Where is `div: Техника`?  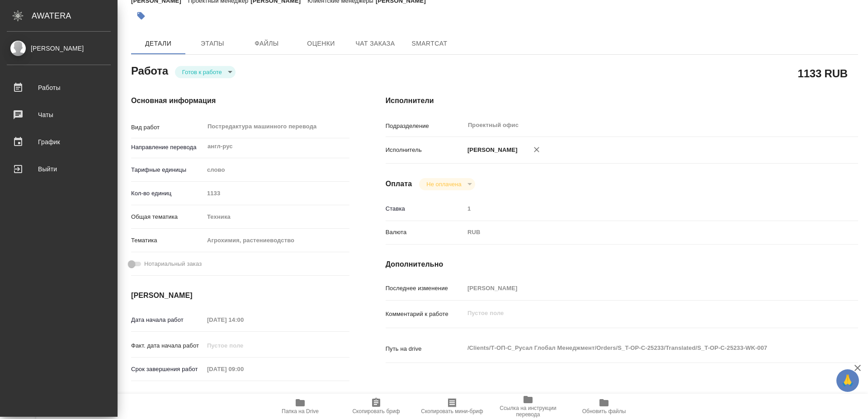 div: Техника is located at coordinates (276, 217).